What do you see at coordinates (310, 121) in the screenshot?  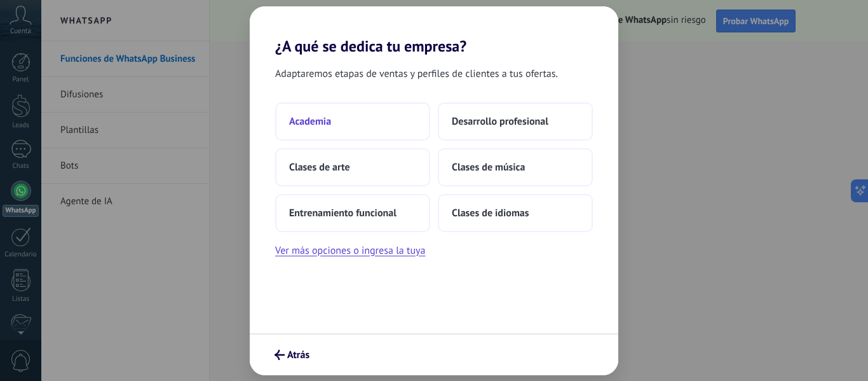 I see `span: Academia` at bounding box center [310, 121].